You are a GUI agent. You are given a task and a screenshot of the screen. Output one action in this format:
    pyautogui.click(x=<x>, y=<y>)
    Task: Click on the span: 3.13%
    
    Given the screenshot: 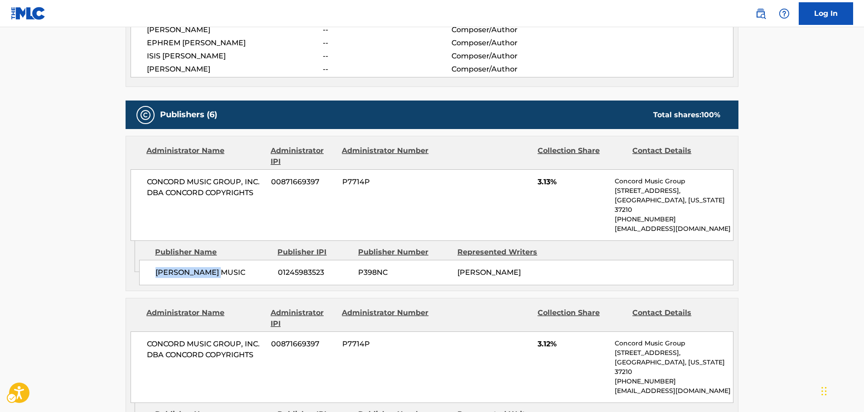 What is the action you would take?
    pyautogui.click(x=572, y=182)
    